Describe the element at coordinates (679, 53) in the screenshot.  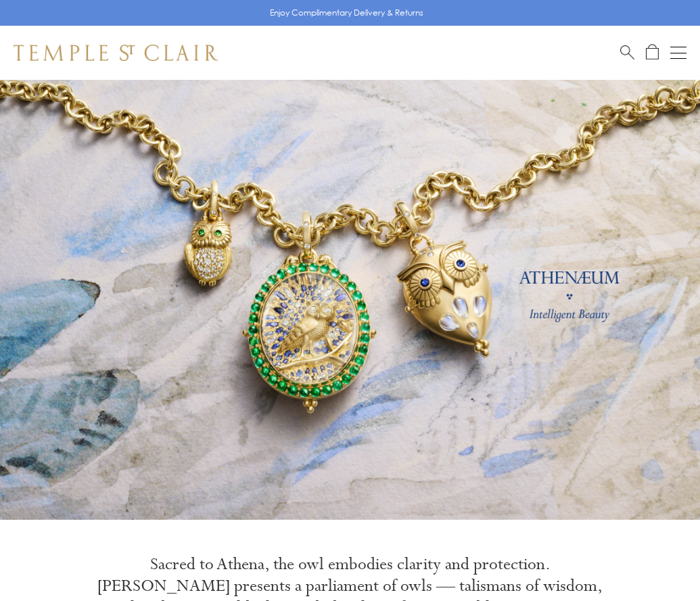
I see `button: Open navigation` at that location.